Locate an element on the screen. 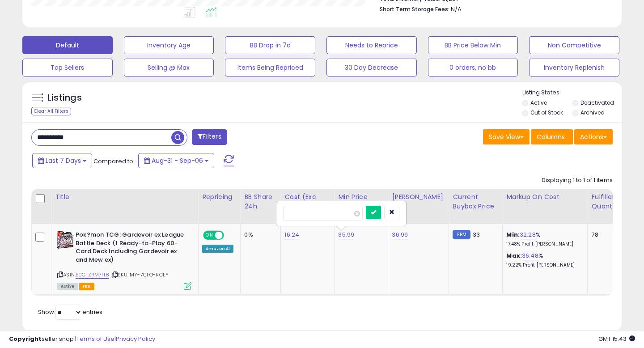 The height and width of the screenshot is (348, 644). p: Listing States: is located at coordinates (573, 93).